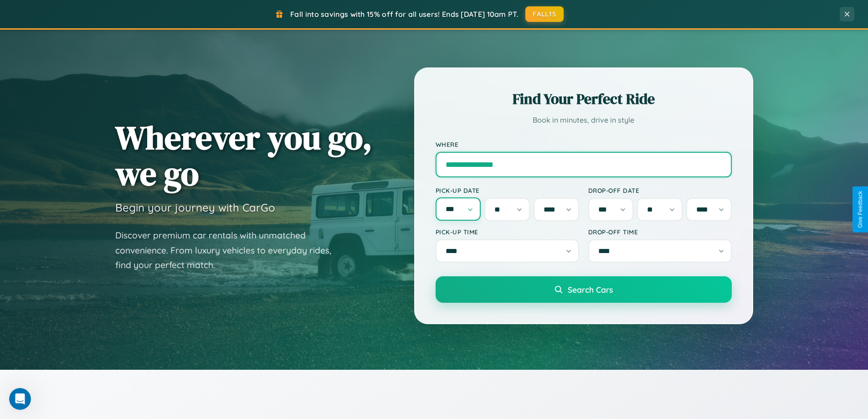 The width and height of the screenshot is (868, 419). Describe the element at coordinates (590, 289) in the screenshot. I see `span: Search Cars` at that location.